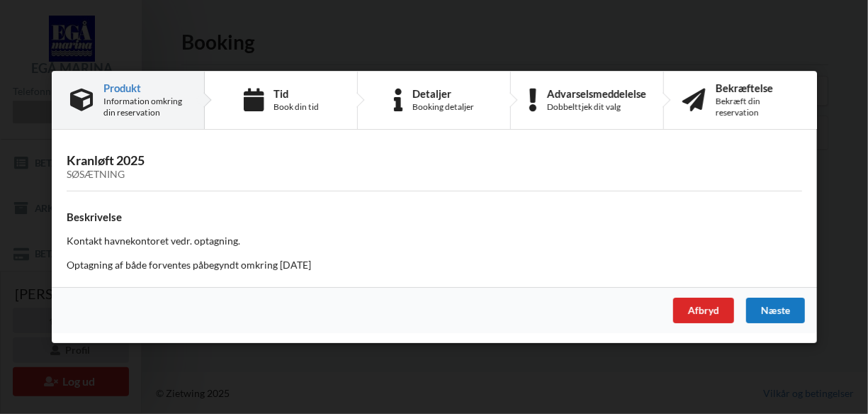 This screenshot has height=414, width=868. What do you see at coordinates (443, 107) in the screenshot?
I see `div: Booking detaljer` at bounding box center [443, 107].